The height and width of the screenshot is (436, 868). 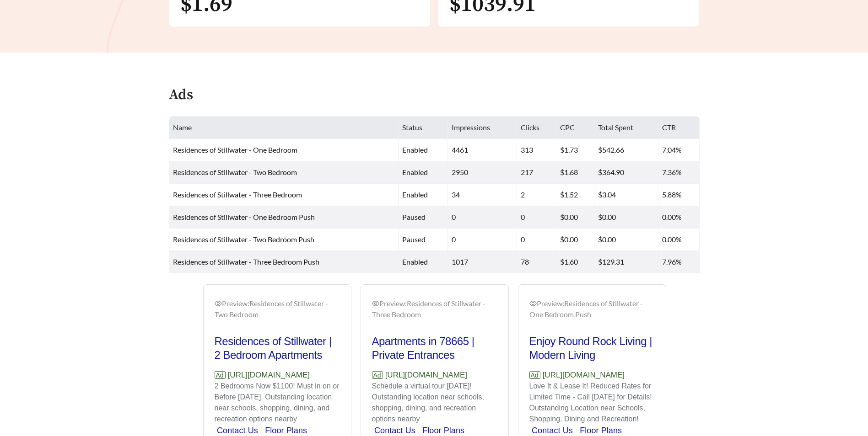 What do you see at coordinates (592, 348) in the screenshot?
I see `h2: Enjoy Round Rock Living | Modern Living` at bounding box center [592, 348].